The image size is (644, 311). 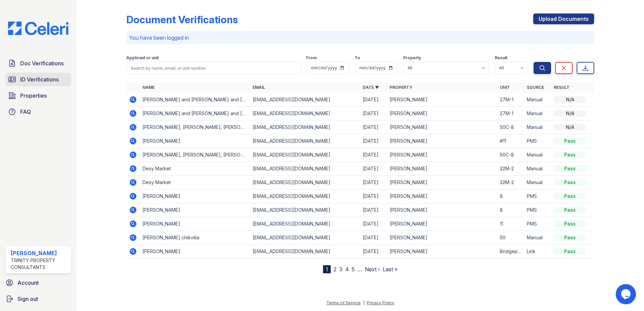 What do you see at coordinates (381, 302) in the screenshot?
I see `a: Privacy Policy` at bounding box center [381, 302].